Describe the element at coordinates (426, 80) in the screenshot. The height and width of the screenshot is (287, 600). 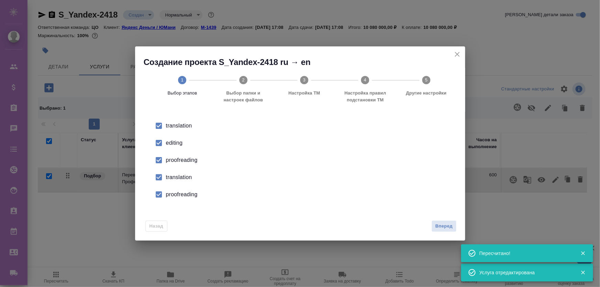
I see `text: 5` at that location.